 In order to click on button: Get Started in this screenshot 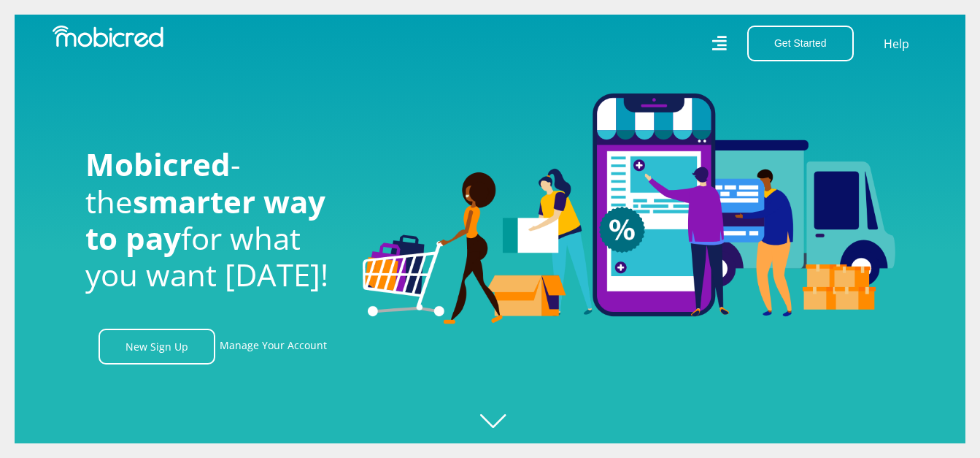, I will do `click(800, 43)`.